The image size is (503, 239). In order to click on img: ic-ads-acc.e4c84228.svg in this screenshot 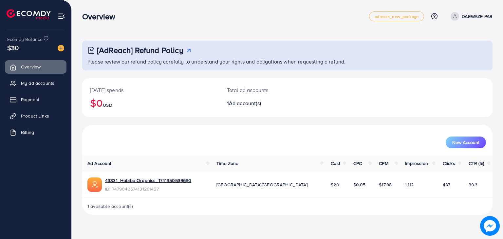, I will do `click(95, 185)`.